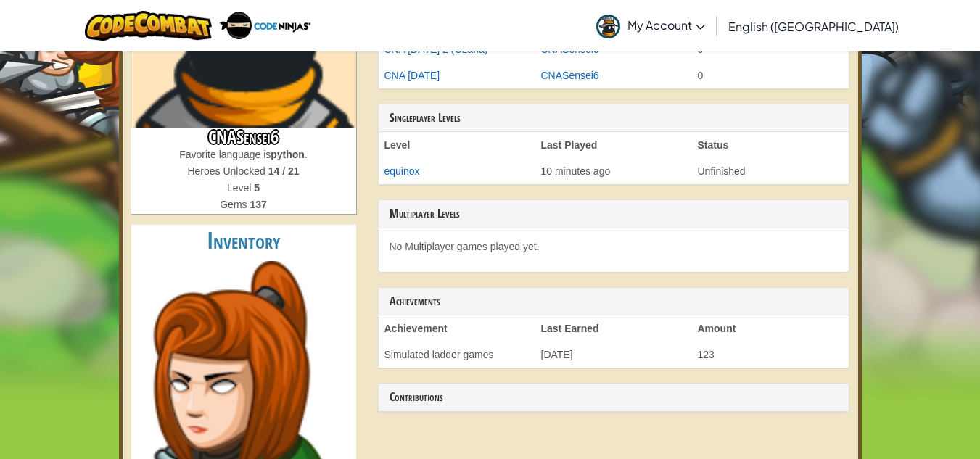  I want to click on span: My Account, so click(666, 24).